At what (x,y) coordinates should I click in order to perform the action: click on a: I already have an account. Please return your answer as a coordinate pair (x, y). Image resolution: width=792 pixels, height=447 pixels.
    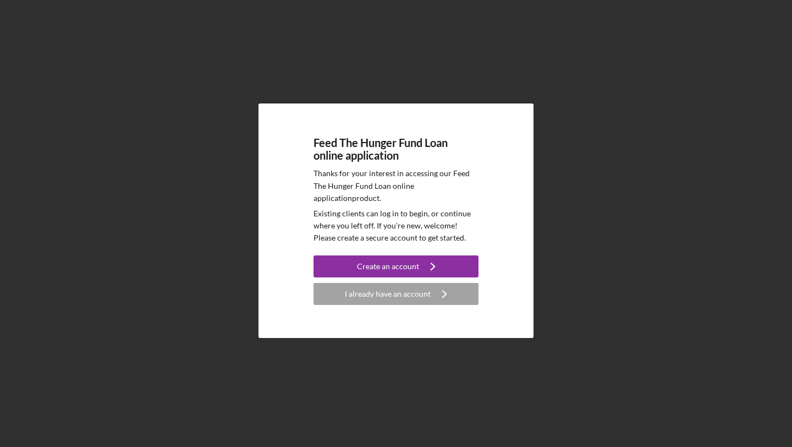
    Looking at the image, I should click on (396, 294).